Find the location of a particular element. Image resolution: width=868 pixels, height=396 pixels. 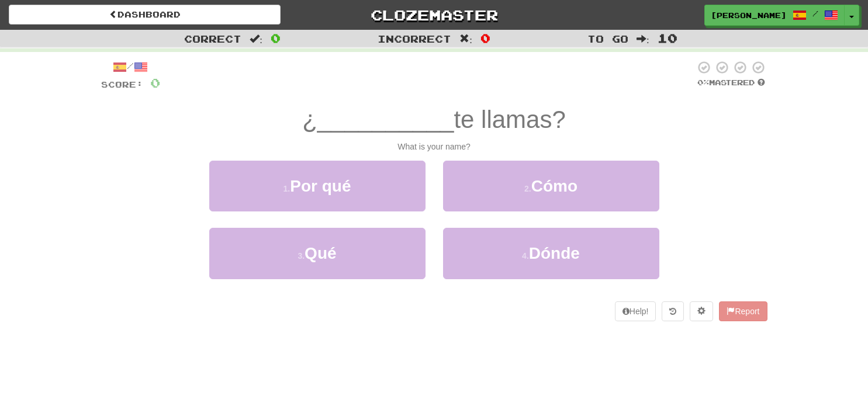

button: 1.Por qué is located at coordinates (318, 186).